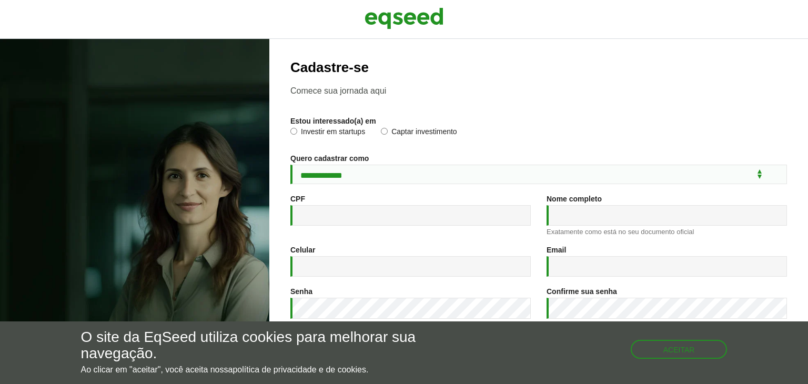 The width and height of the screenshot is (808, 384). What do you see at coordinates (302, 292) in the screenshot?
I see `label: Senha` at bounding box center [302, 292].